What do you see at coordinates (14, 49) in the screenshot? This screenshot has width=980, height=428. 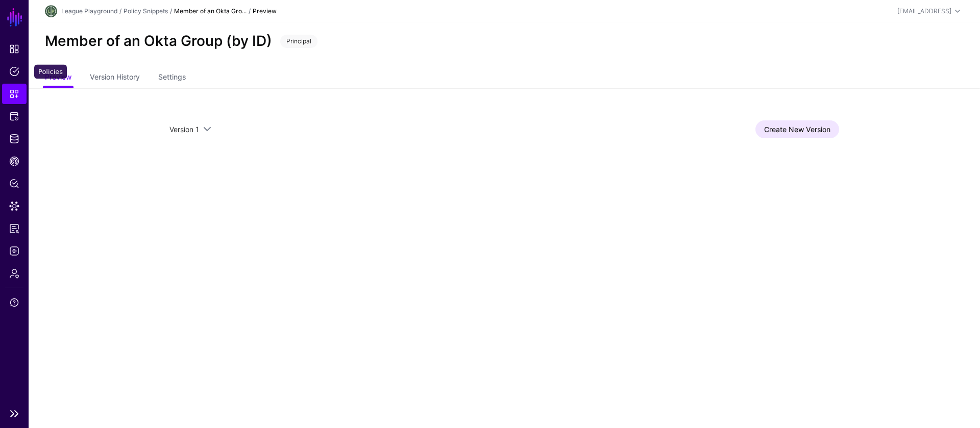 I see `a: Dashboard` at bounding box center [14, 49].